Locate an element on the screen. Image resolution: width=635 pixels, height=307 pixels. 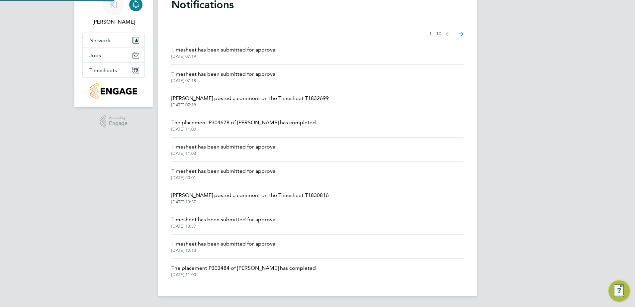
span: 1 - 10 is located at coordinates (435, 34).